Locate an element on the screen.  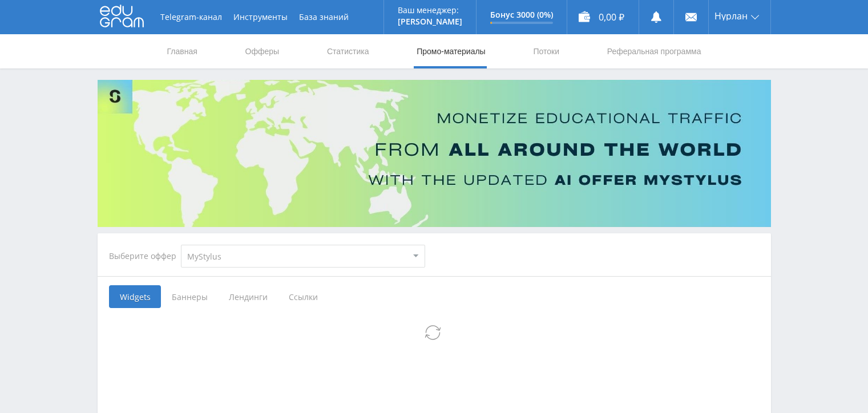
div: Выберите оффер is located at coordinates (145, 256).